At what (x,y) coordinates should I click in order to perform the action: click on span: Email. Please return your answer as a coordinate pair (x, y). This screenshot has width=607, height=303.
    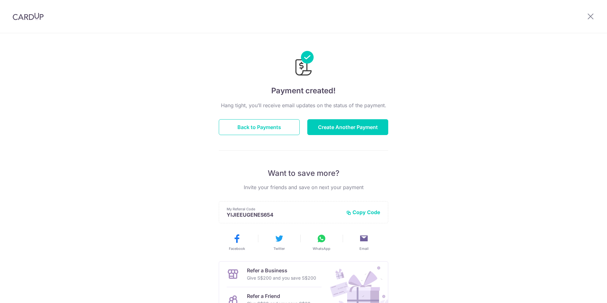
    Looking at the image, I should click on (364, 249).